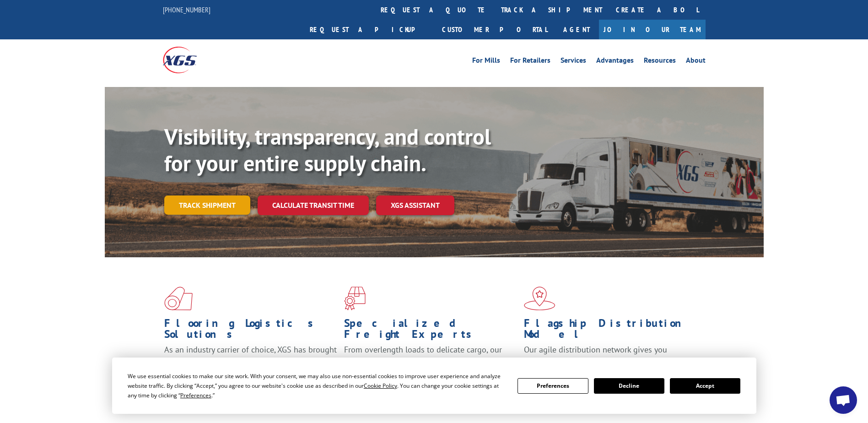  I want to click on span: As an industry carrier of choice, XGS has brought innovation and dedication to flooring logistics..., so click(251, 360).